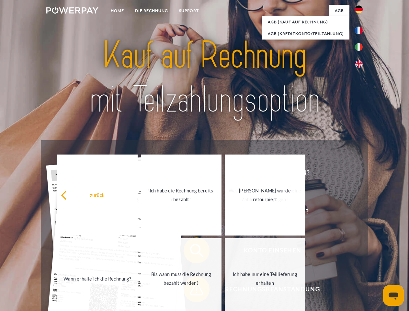 The image size is (409, 311). What do you see at coordinates (97, 278) in the screenshot?
I see `div: Wann erhalte ich die Rechnung?` at bounding box center [97, 278].